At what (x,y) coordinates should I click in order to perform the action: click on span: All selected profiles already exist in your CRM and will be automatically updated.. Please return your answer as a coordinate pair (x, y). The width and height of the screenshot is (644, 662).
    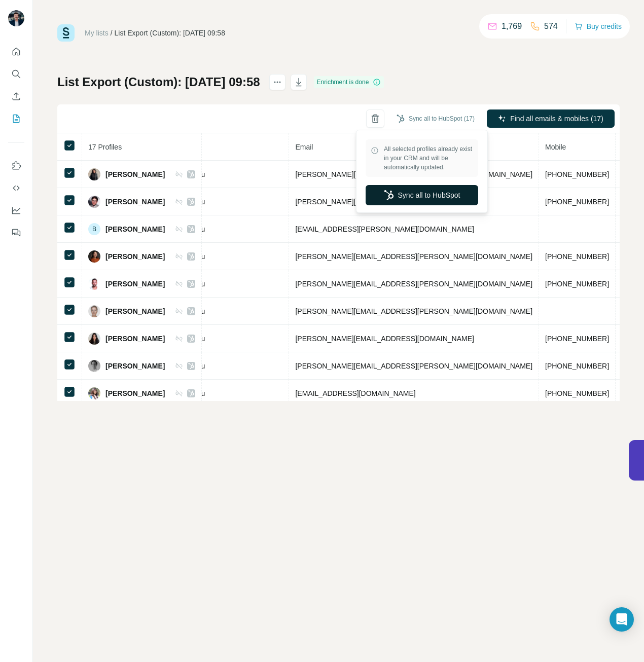
    Looking at the image, I should click on (428, 158).